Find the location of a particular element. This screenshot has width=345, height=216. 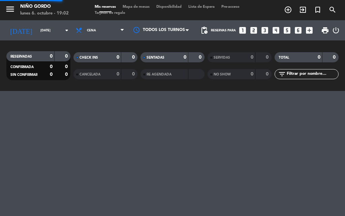

span: Lista de Espera is located at coordinates (201, 7).